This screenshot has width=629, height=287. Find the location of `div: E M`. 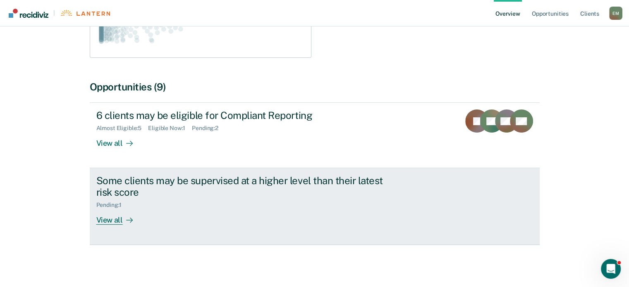

div: E M is located at coordinates (616, 13).